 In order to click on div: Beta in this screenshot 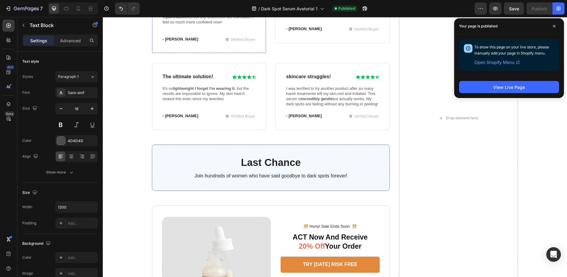, I will do `click(9, 114)`.